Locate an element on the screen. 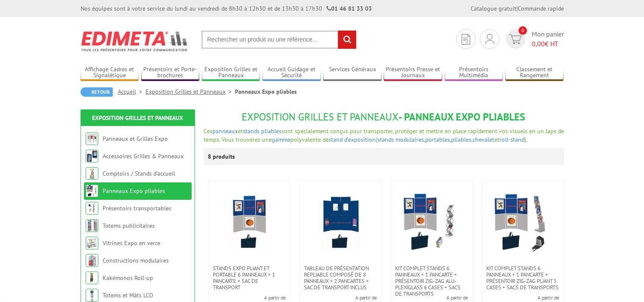 This screenshot has height=302, width=644. a: Présentoirs et Porte-brochures is located at coordinates (170, 73).